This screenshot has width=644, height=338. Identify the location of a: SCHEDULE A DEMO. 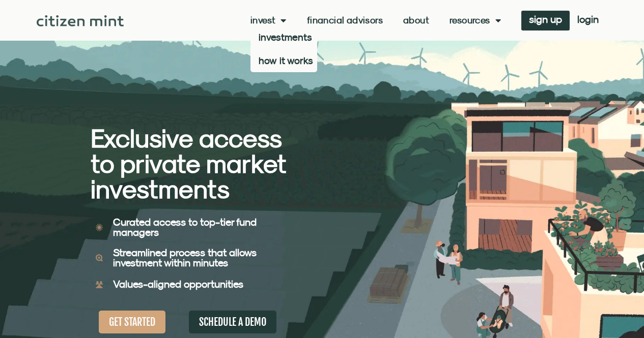
(232, 322).